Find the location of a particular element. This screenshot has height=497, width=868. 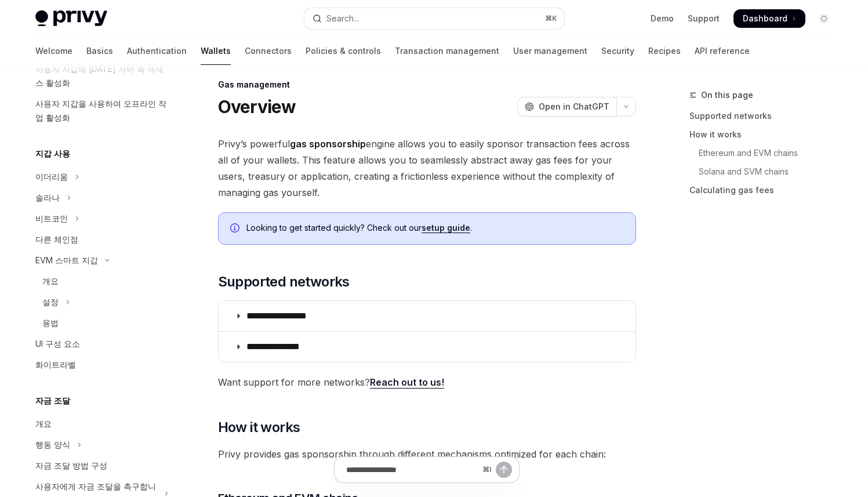

h1: Overview is located at coordinates (257, 106).